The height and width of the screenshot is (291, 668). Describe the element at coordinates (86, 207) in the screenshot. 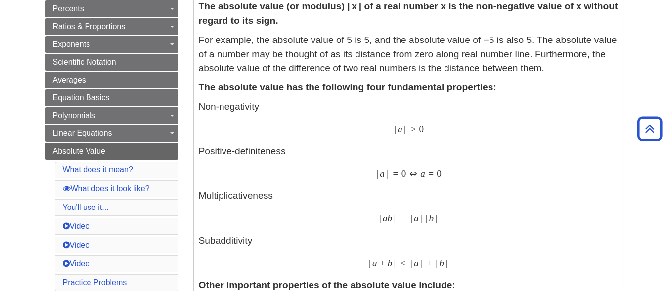

I see `a: You'll use it...` at that location.